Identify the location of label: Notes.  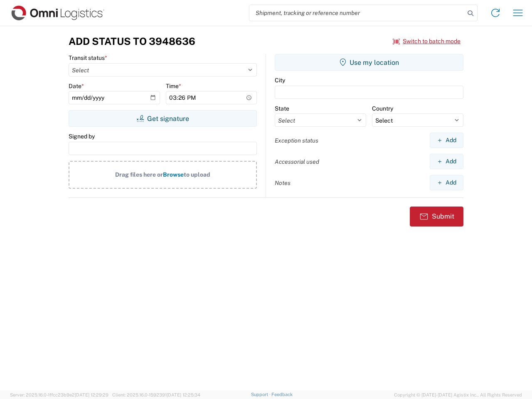
(282, 183).